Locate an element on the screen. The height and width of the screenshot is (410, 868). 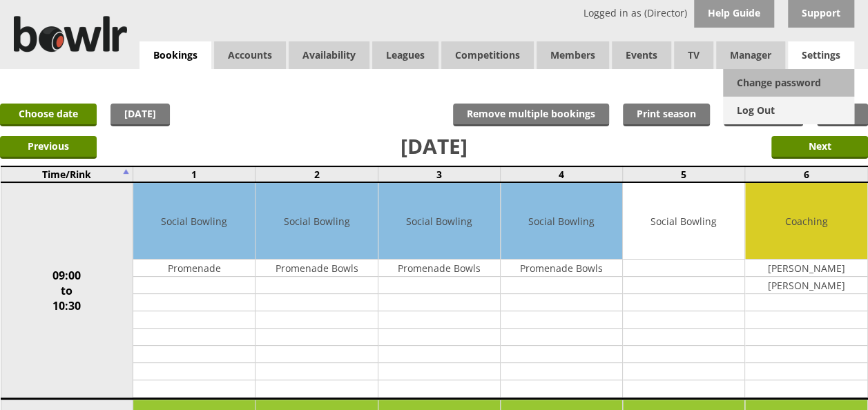
span: TV is located at coordinates (693, 56).